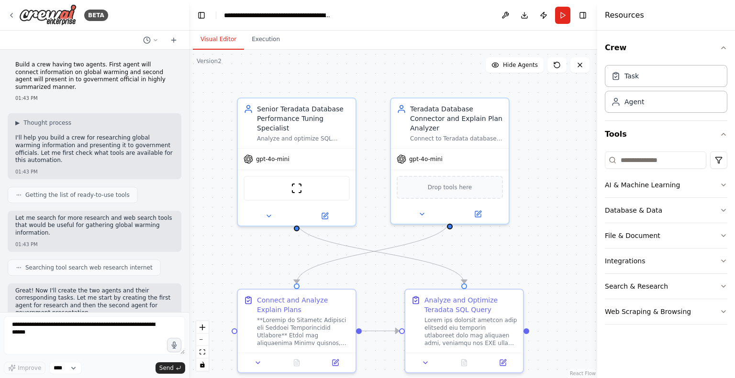 This screenshot has width=735, height=378. What do you see at coordinates (297, 162) in the screenshot?
I see `div: Senior Teradata Database Performance Tuning SpecialistAnalyze and optimize SQL queries for maximu...` at bounding box center [297, 162].